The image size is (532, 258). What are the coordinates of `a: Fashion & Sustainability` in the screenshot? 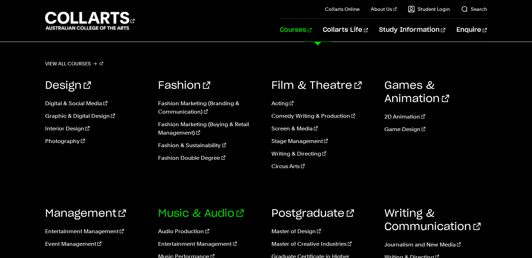 It's located at (209, 146).